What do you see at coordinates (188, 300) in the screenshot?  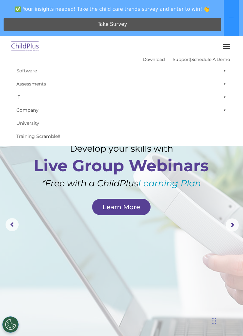 I see `div: Chat Widget` at bounding box center [188, 300].